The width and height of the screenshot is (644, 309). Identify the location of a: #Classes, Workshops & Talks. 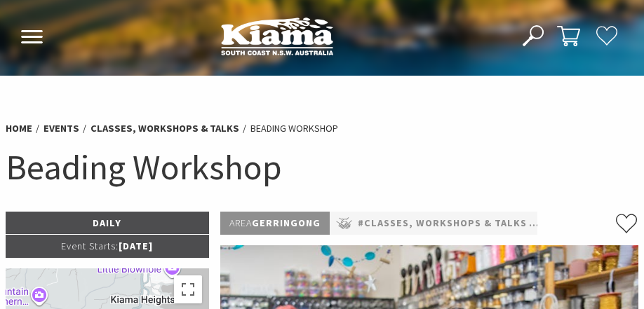
(442, 224).